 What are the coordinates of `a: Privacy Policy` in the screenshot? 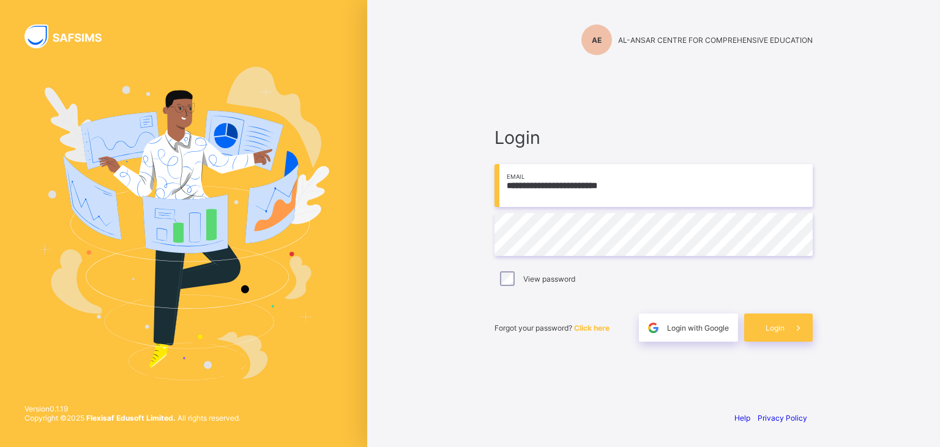 It's located at (782, 418).